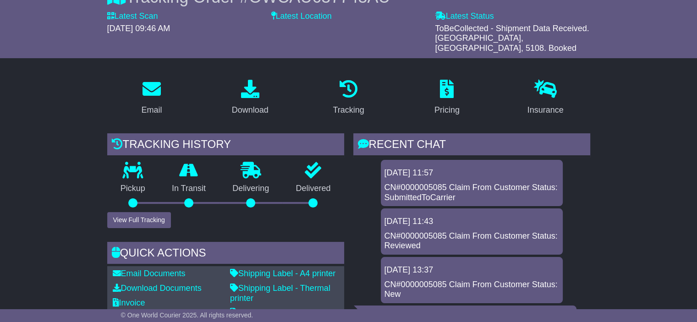 Image resolution: width=697 pixels, height=322 pixels. What do you see at coordinates (132, 16) in the screenshot?
I see `label: Latest Scan` at bounding box center [132, 16].